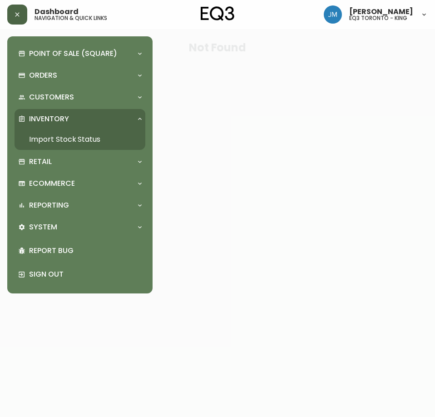 Image resolution: width=435 pixels, height=417 pixels. What do you see at coordinates (80, 251) in the screenshot?
I see `div: Report Bug` at bounding box center [80, 251].